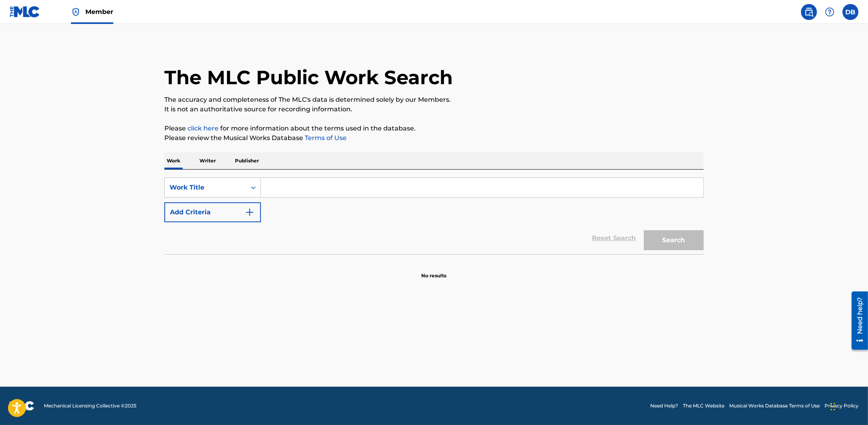 The height and width of the screenshot is (425, 868). I want to click on button: Add Criteria, so click(212, 212).